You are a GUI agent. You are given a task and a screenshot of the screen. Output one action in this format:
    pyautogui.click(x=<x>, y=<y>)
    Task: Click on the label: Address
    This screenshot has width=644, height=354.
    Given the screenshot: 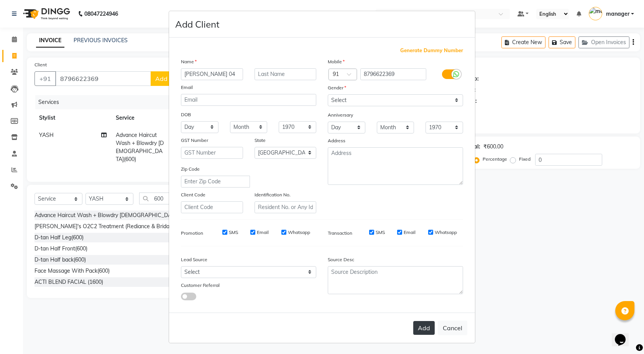 What is the action you would take?
    pyautogui.click(x=337, y=141)
    